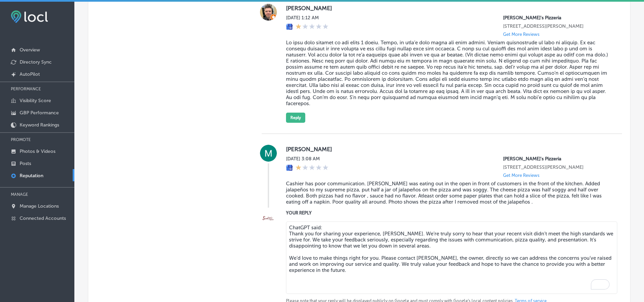 The width and height of the screenshot is (644, 302). What do you see at coordinates (43, 218) in the screenshot?
I see `p: Connected Accounts` at bounding box center [43, 218].